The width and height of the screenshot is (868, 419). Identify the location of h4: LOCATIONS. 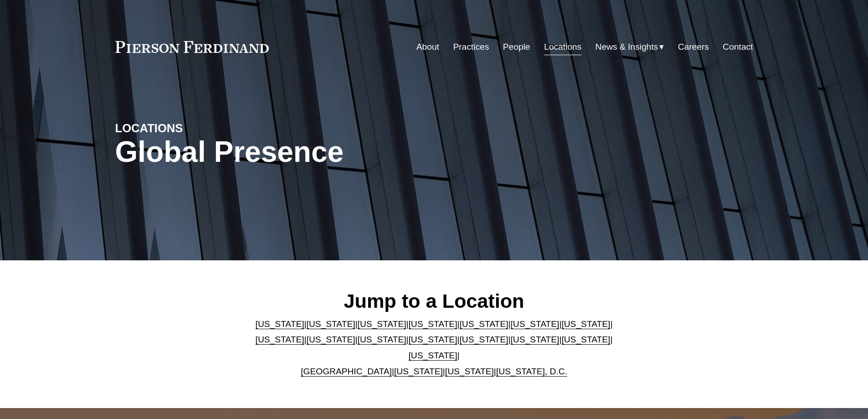
(195, 128).